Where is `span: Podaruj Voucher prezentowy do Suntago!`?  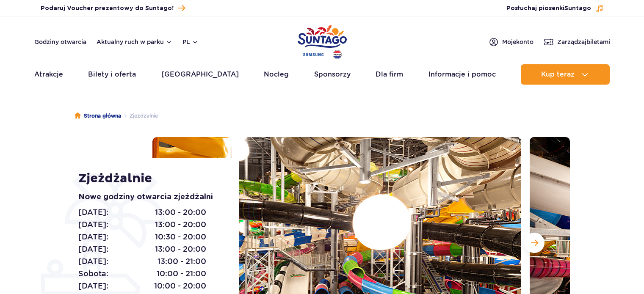 span: Podaruj Voucher prezentowy do Suntago! is located at coordinates (107, 9).